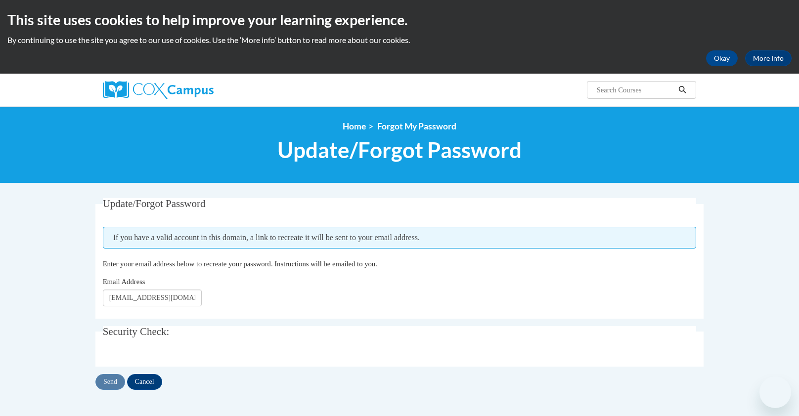  What do you see at coordinates (635, 90) in the screenshot?
I see `input: Search Courses` at bounding box center [635, 90].